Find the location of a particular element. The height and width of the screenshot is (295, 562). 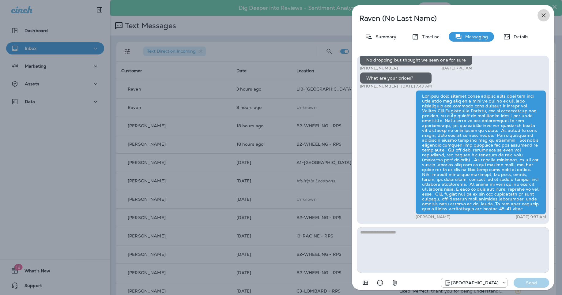

p: Summary is located at coordinates (384, 37).